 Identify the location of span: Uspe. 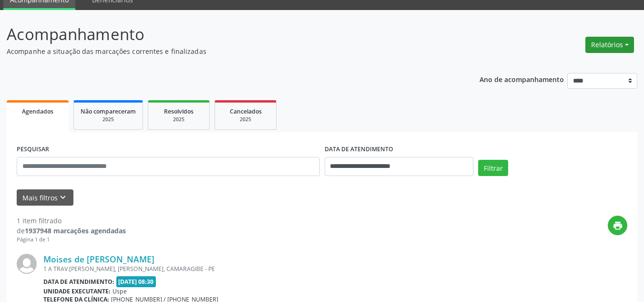
(120, 291).